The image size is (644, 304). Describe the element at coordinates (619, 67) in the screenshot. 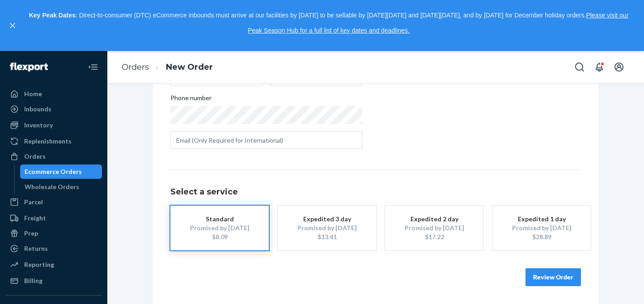

I see `button: Open account menu` at that location.